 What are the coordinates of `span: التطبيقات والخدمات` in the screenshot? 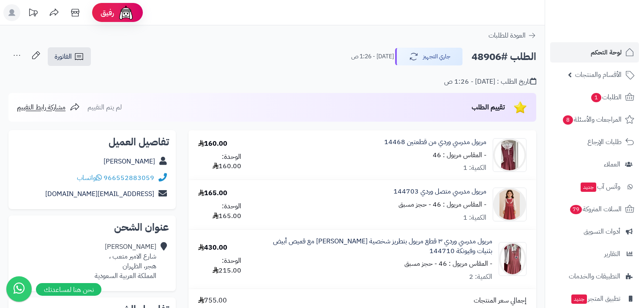 It's located at (594, 277).